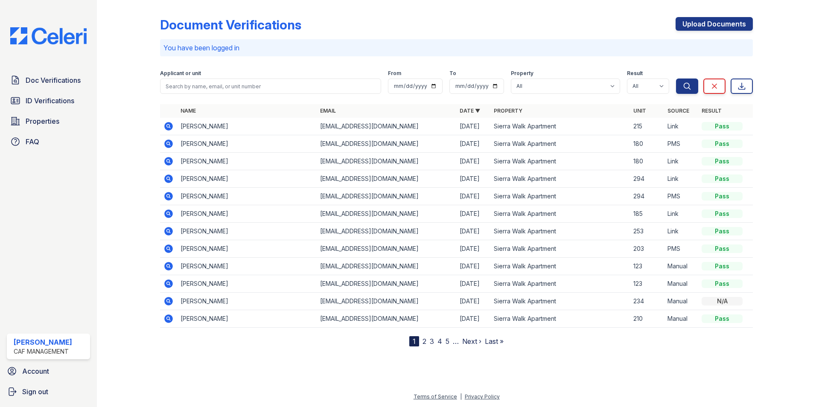 Image resolution: width=816 pixels, height=407 pixels. Describe the element at coordinates (453, 73) in the screenshot. I see `label: To` at that location.